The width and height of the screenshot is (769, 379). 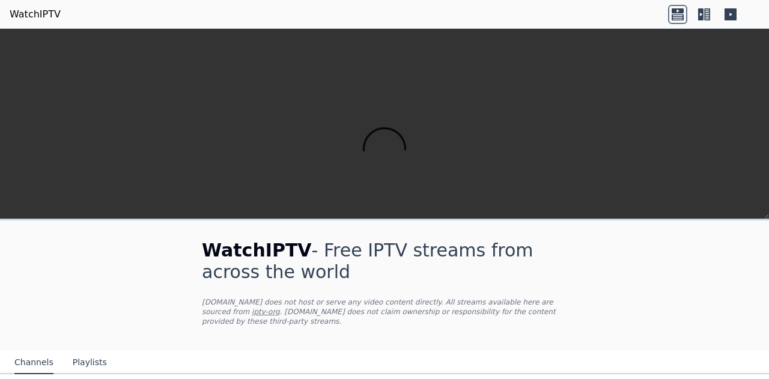 I want to click on button: Playlists, so click(x=90, y=363).